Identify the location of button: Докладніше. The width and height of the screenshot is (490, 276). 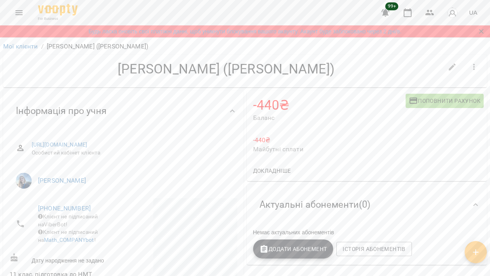
(272, 170).